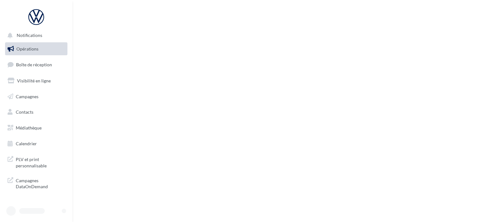  What do you see at coordinates (36, 112) in the screenshot?
I see `a: Contacts` at bounding box center [36, 112].